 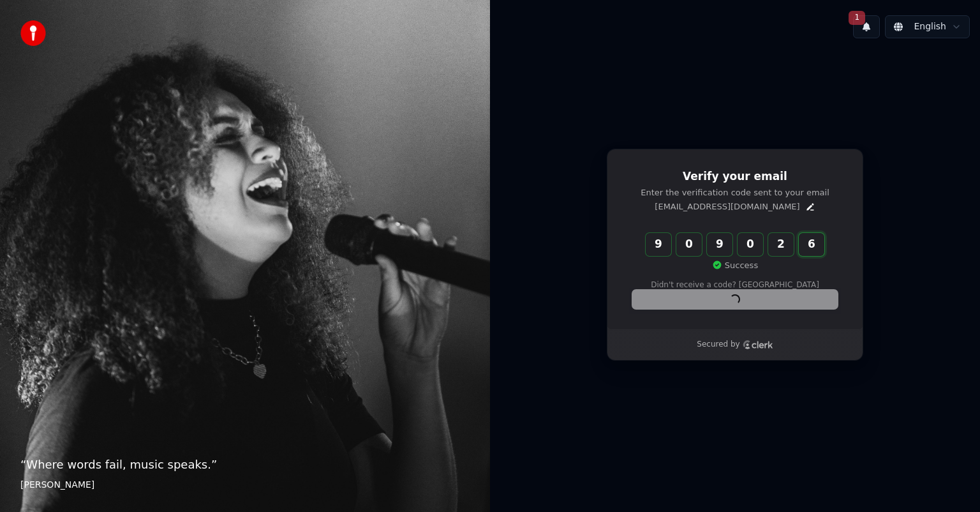 I want to click on p: Success, so click(x=735, y=265).